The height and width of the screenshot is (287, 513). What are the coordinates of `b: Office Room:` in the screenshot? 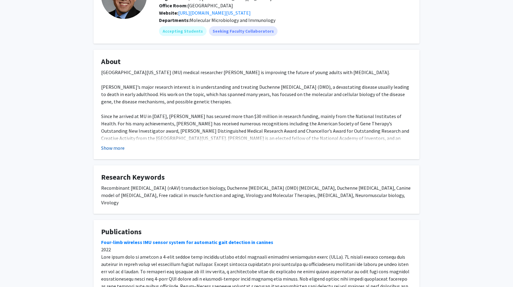 It's located at (173, 5).